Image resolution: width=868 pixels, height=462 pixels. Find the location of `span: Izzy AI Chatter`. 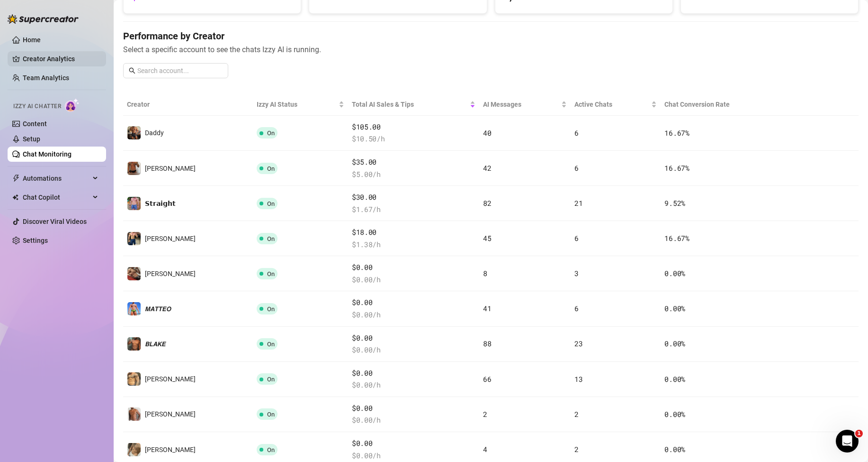

span: Izzy AI Chatter is located at coordinates (37, 106).